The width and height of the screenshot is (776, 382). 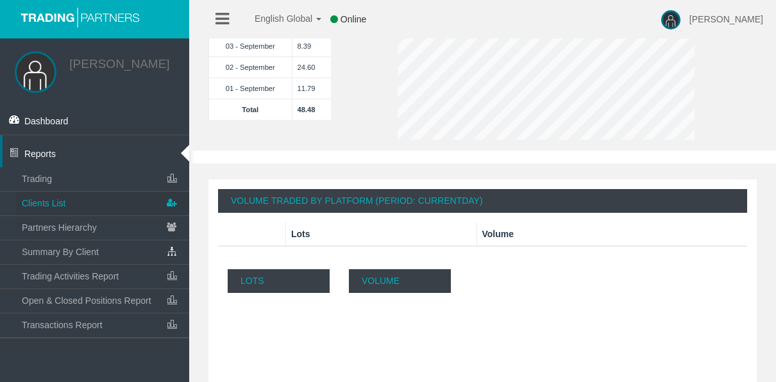 I want to click on p: Volume, so click(x=400, y=281).